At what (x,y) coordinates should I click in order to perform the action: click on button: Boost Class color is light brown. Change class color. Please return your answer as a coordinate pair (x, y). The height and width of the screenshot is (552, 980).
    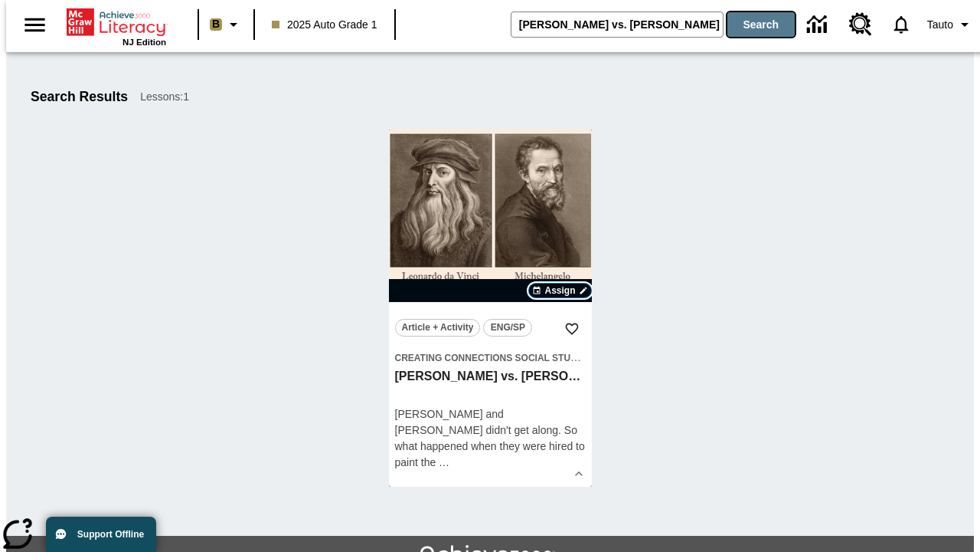
    Looking at the image, I should click on (226, 24).